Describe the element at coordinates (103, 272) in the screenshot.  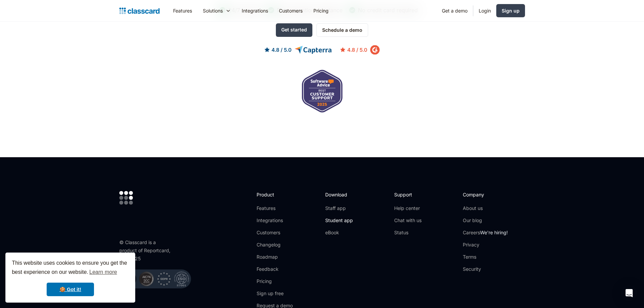
I see `a: learn more about cookies` at that location.